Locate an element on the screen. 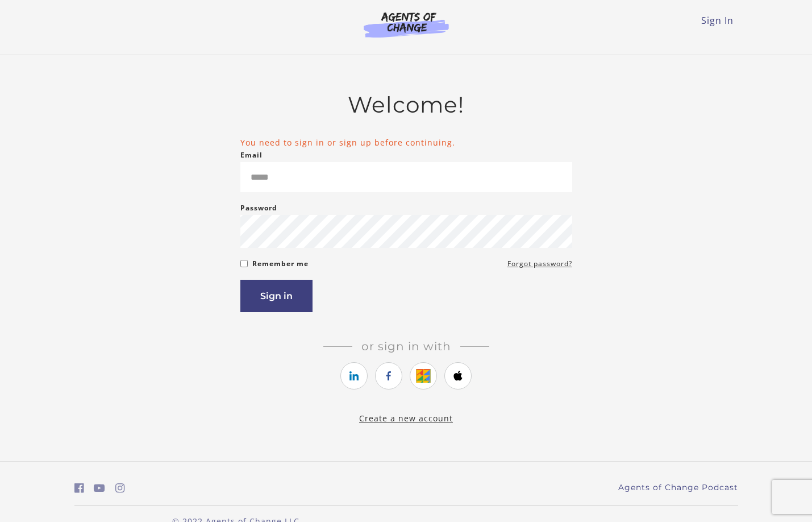 This screenshot has width=812, height=522. a: https://www.instagram.com/agentsofchangeprep/ (Open in a new window) is located at coordinates (120, 488).